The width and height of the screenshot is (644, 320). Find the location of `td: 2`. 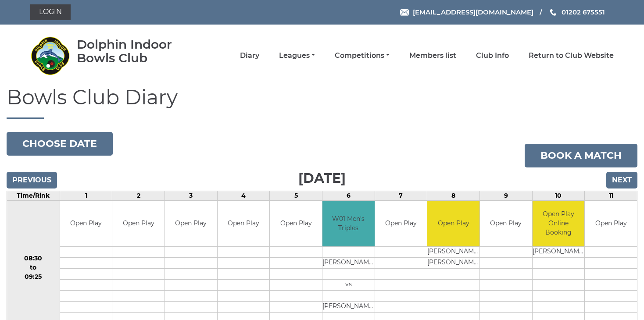

td: 2 is located at coordinates (139, 196).